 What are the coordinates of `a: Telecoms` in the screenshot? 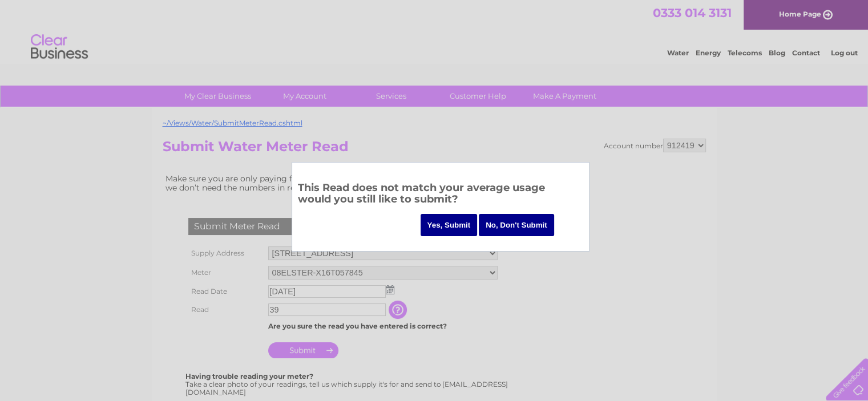 It's located at (745, 52).